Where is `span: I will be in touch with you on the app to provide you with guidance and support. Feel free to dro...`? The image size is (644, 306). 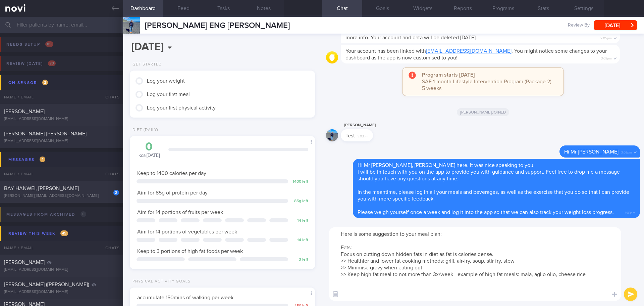
span: I will be in touch with you on the app to provide you with guidance and support. Feel free to dro... is located at coordinates (489, 175).